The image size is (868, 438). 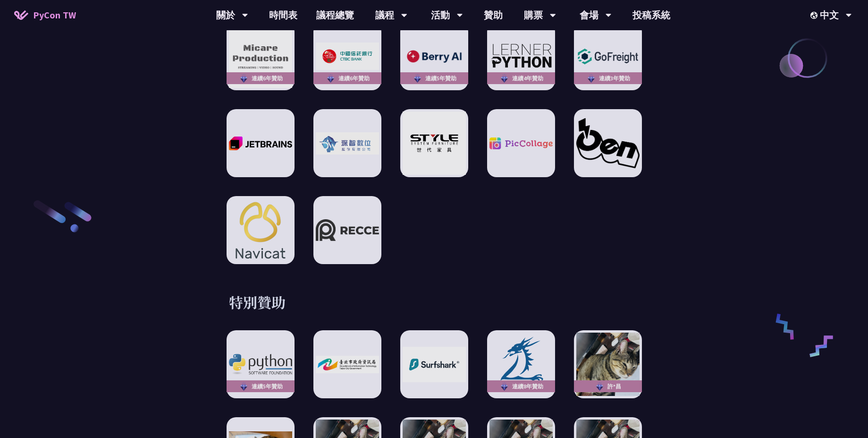 What do you see at coordinates (608, 57) in the screenshot?
I see `img: GoFreight` at bounding box center [608, 57].